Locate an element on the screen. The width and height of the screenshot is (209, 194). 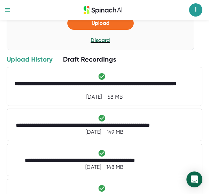
button: Discard is located at coordinates (100, 40).